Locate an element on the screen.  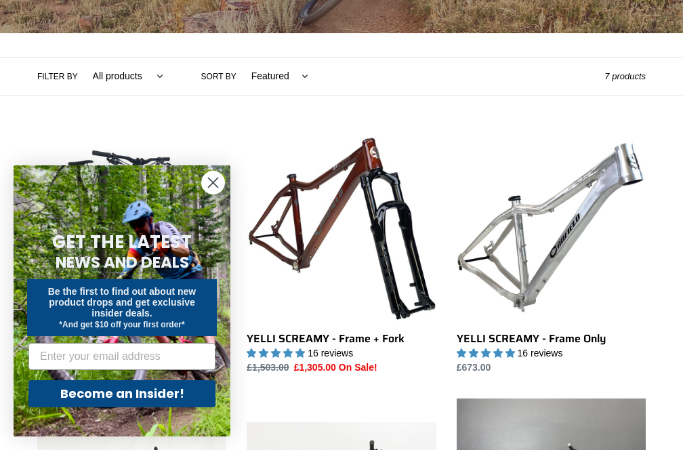
span: GET THE LATEST is located at coordinates (122, 242).